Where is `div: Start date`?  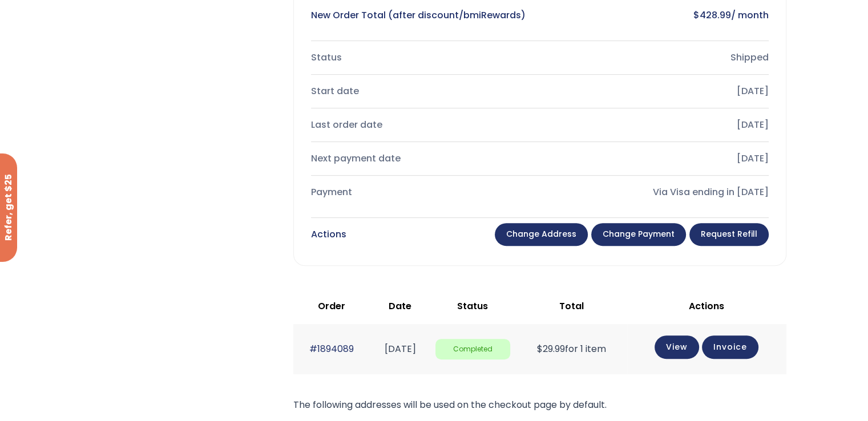 div: Start date is located at coordinates (420, 91).